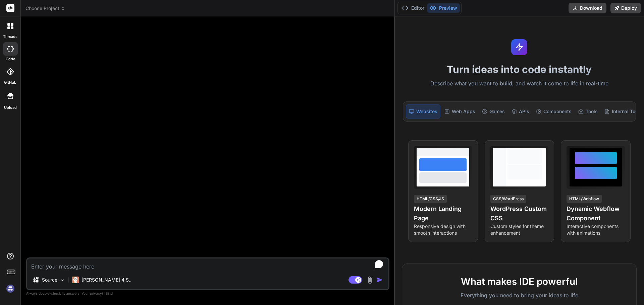 This screenshot has width=644, height=305. What do you see at coordinates (520, 214) in the screenshot?
I see `h4: WordPress Custom CSS` at bounding box center [520, 214].